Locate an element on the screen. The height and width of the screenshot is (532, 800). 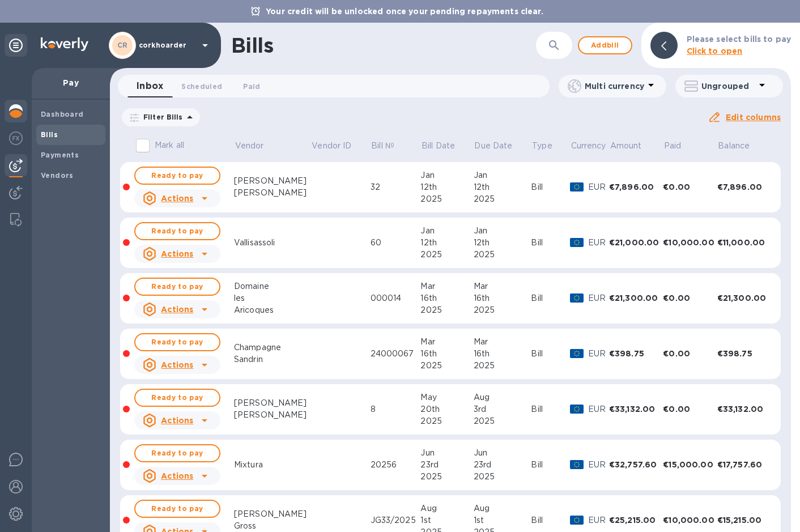
img: Logo is located at coordinates (64, 44).